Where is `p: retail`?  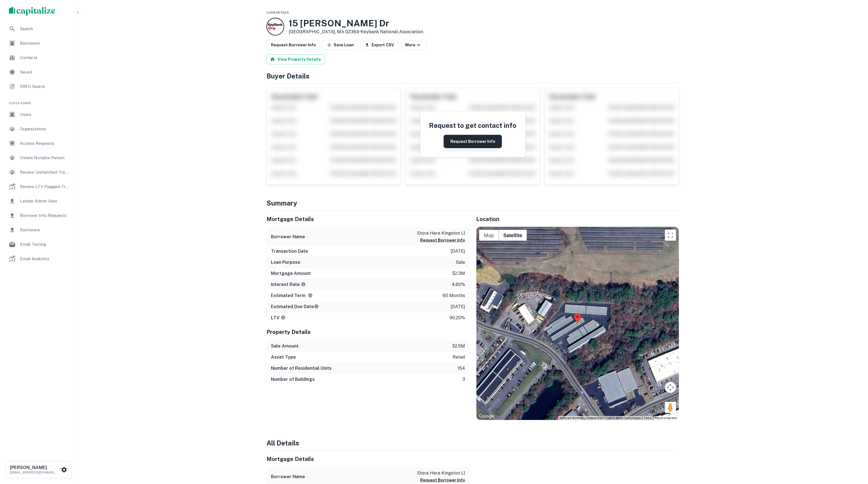
p: retail is located at coordinates (459, 357).